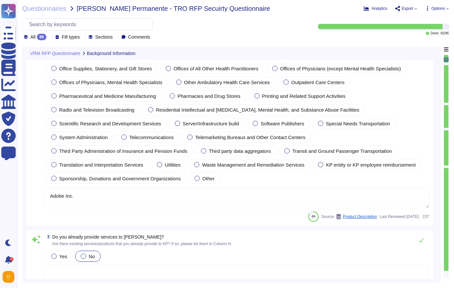  Describe the element at coordinates (63, 256) in the screenshot. I see `span: Yes` at that location.